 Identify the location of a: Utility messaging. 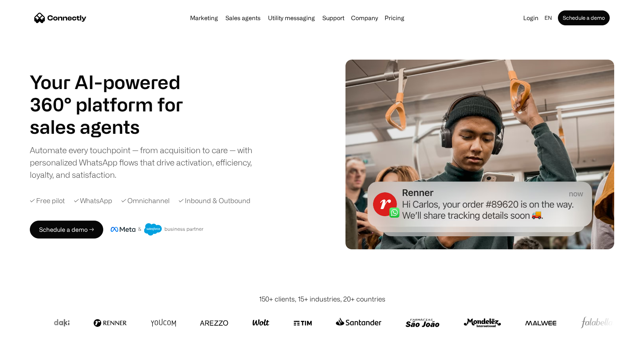
(291, 18).